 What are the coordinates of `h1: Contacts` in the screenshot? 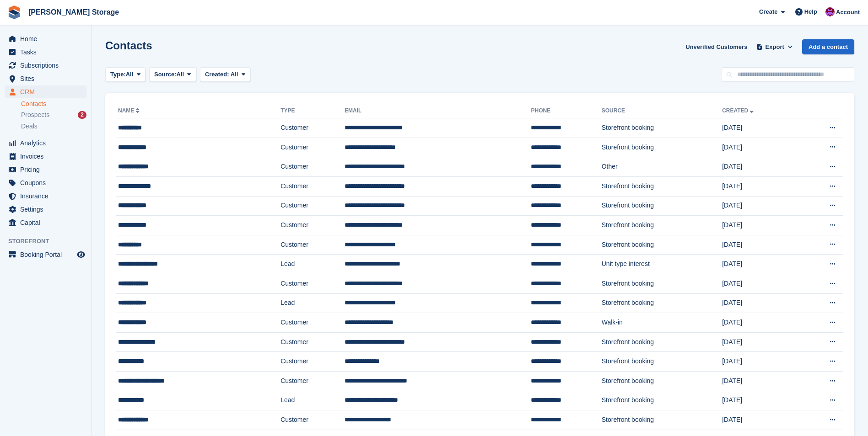 It's located at (128, 45).